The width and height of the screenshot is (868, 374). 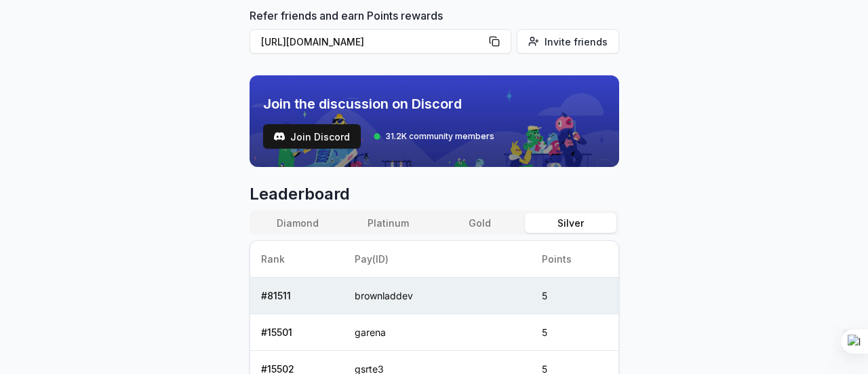 What do you see at coordinates (297, 333) in the screenshot?
I see `td: # 15501` at bounding box center [297, 333].